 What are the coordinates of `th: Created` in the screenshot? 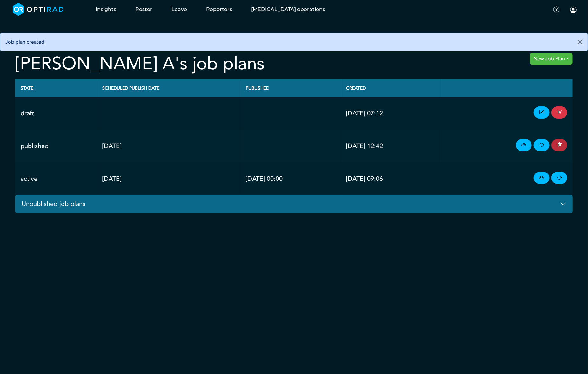 It's located at (392, 88).